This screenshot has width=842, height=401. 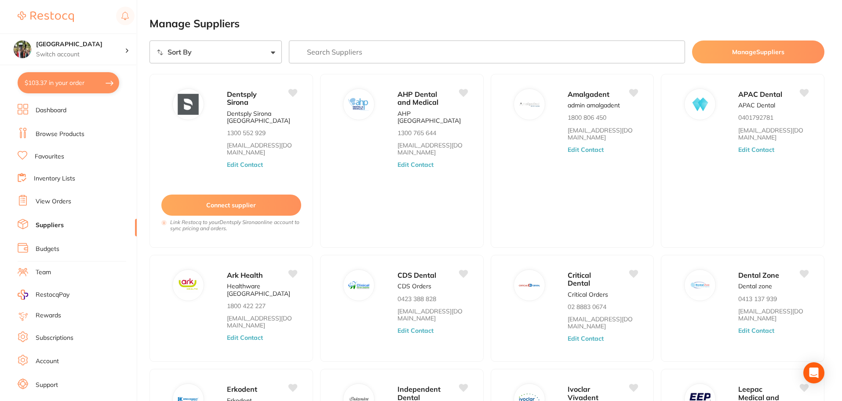 I want to click on span: CDS Dental, so click(x=417, y=275).